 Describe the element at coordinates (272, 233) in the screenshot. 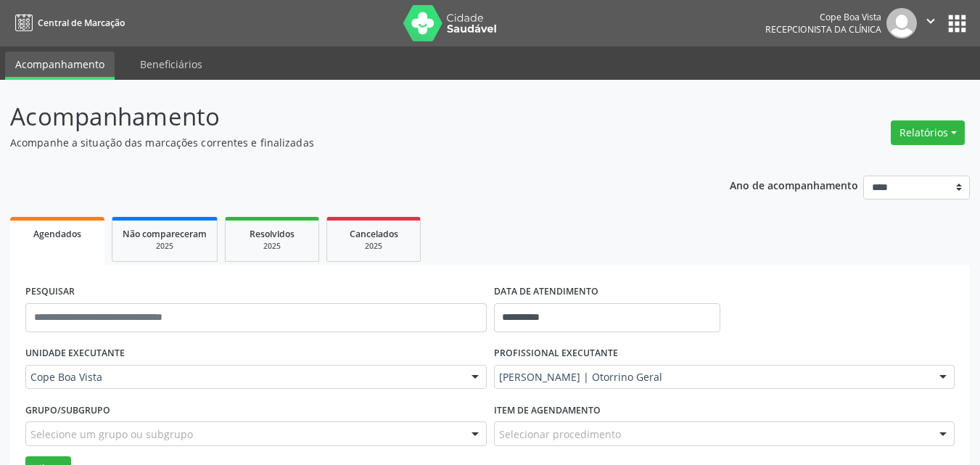

I see `span: Resolvidos` at that location.